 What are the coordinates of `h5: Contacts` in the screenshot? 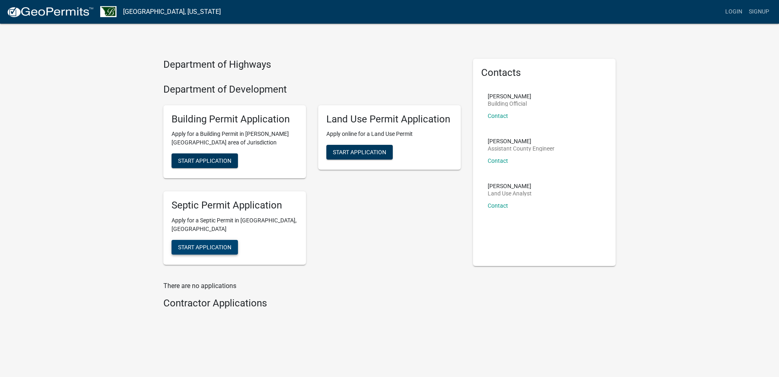 It's located at (545, 73).